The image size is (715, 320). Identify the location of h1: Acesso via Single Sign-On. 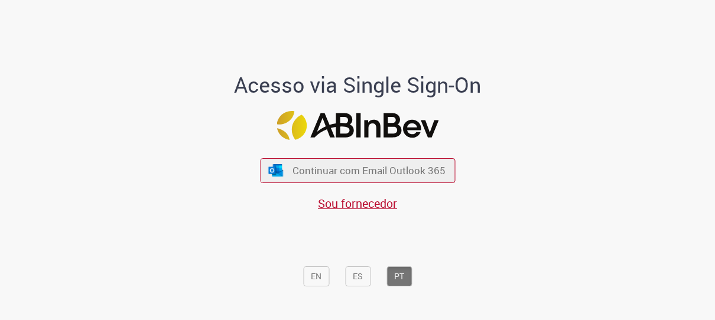
(358, 85).